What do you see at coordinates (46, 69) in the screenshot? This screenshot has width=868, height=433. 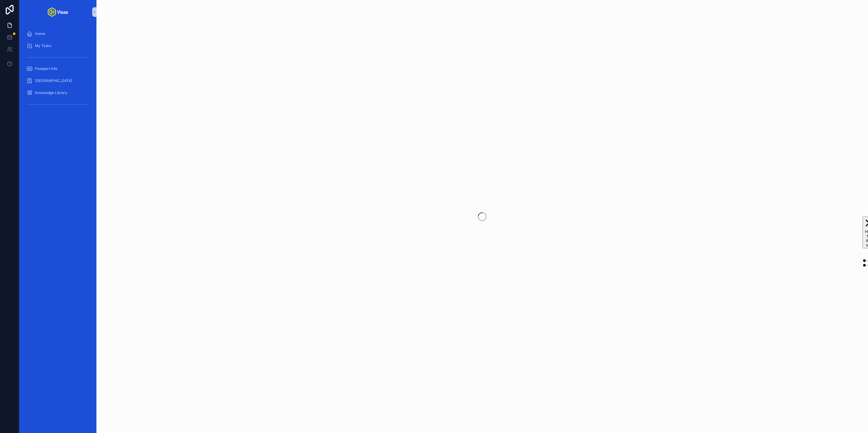 I see `span: Passport Info` at bounding box center [46, 69].